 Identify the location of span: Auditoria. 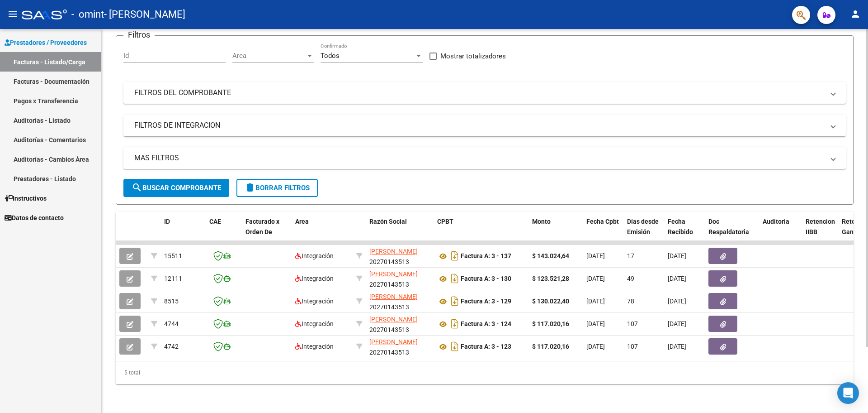
(775, 221).